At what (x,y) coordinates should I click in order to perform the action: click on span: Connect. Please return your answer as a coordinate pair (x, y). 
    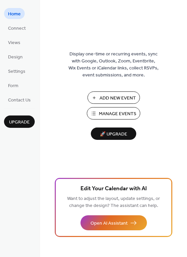
    Looking at the image, I should click on (17, 28).